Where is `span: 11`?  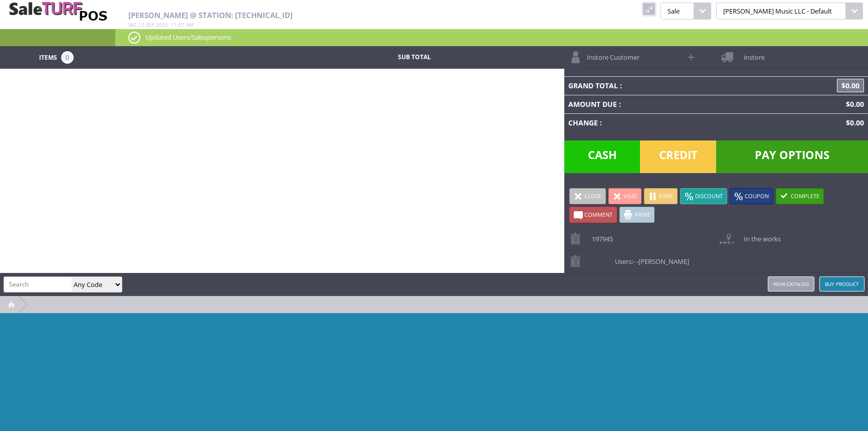 span: 11 is located at coordinates (174, 25).